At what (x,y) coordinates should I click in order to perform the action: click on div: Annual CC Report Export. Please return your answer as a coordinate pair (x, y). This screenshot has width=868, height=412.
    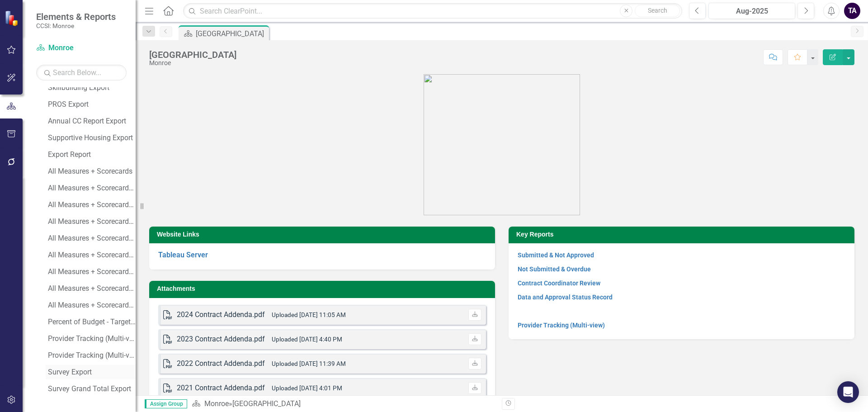
    Looking at the image, I should click on (92, 121).